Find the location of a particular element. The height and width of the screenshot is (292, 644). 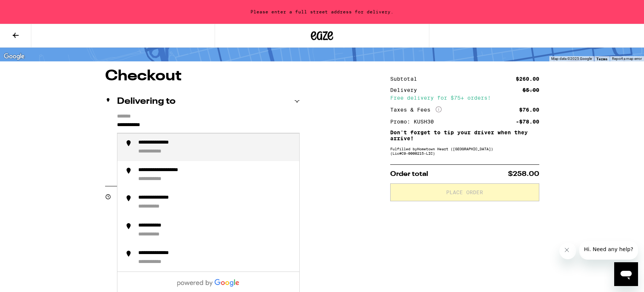

div: Free delivery for $75+ orders! is located at coordinates (465, 98).